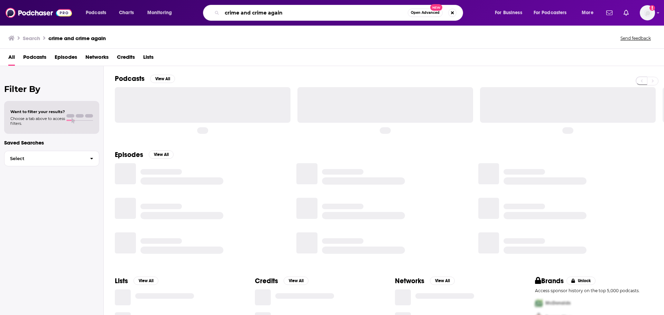 The width and height of the screenshot is (664, 315). Describe the element at coordinates (648, 13) in the screenshot. I see `button: Show profile menu` at that location.